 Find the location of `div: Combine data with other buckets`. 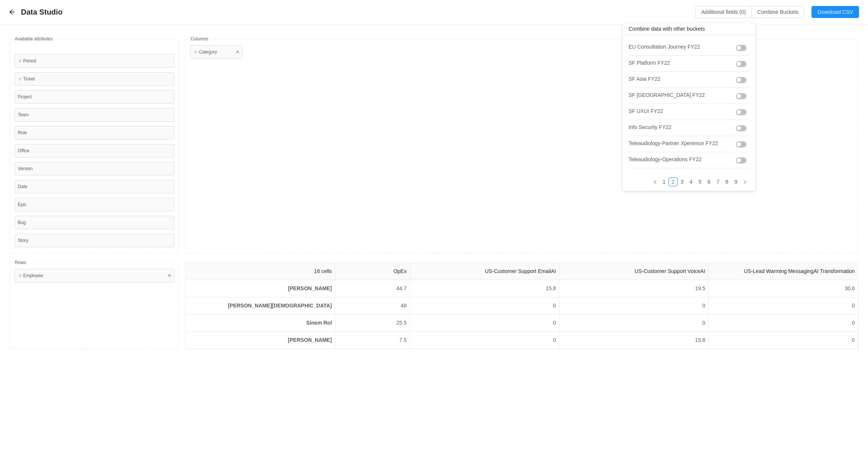

div: Combine data with other buckets is located at coordinates (689, 29).